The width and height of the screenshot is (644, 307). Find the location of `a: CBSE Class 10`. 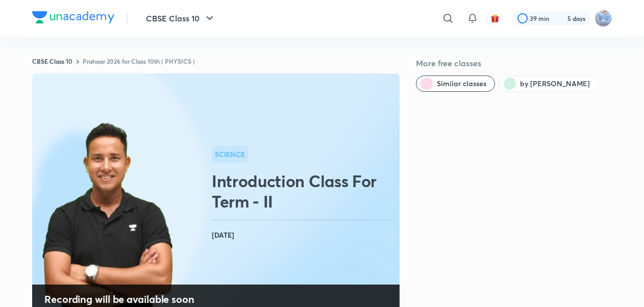

a: CBSE Class 10 is located at coordinates (52, 61).